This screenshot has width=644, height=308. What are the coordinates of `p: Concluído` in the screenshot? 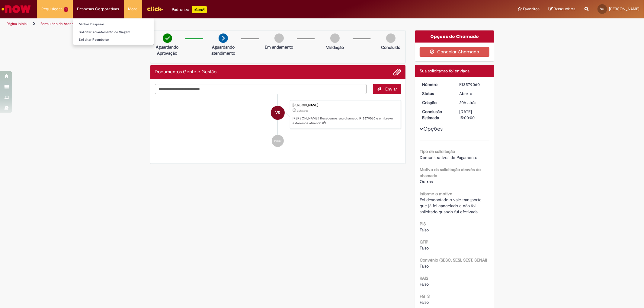 It's located at (390, 47).